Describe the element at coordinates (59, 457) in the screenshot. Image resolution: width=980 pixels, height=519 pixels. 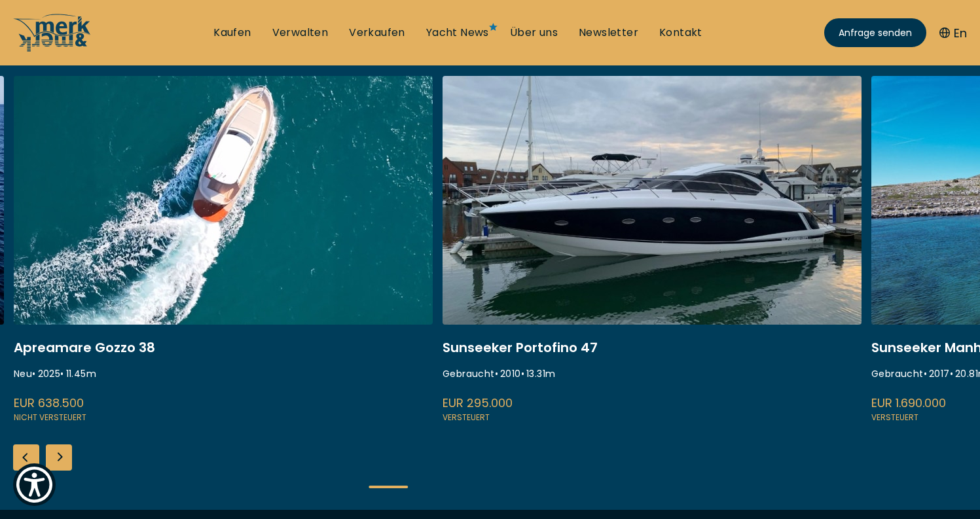
I see `div: Next slide` at that location.